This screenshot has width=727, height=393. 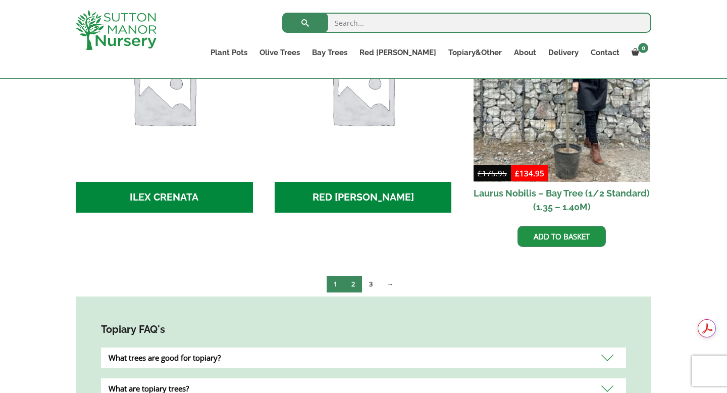 I want to click on a: Plant Pots, so click(x=229, y=53).